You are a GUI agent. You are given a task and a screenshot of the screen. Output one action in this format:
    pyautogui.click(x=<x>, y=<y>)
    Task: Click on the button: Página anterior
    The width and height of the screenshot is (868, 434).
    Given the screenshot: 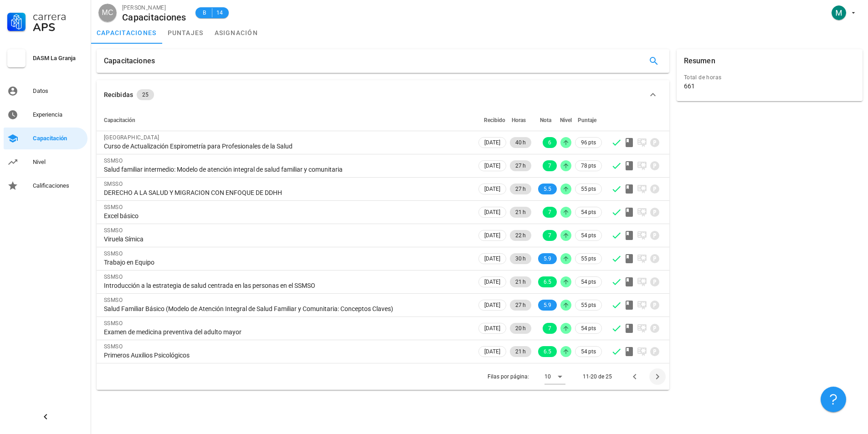 What is the action you would take?
    pyautogui.click(x=635, y=377)
    